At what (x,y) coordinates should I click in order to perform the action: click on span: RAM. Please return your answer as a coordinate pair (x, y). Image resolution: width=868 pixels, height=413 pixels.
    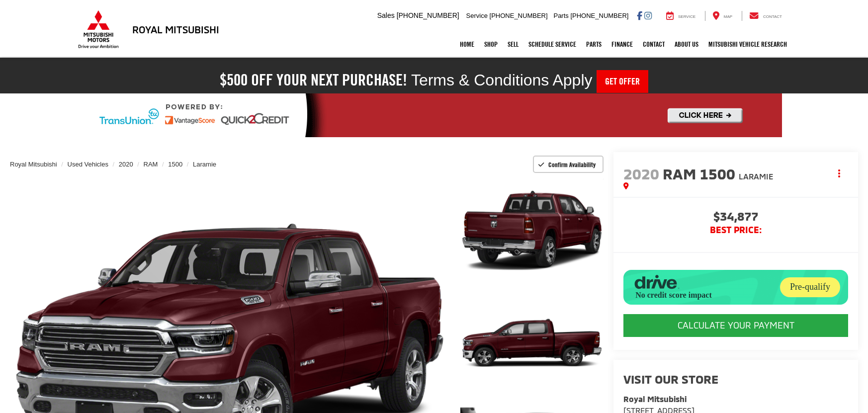
    Looking at the image, I should click on (150, 164).